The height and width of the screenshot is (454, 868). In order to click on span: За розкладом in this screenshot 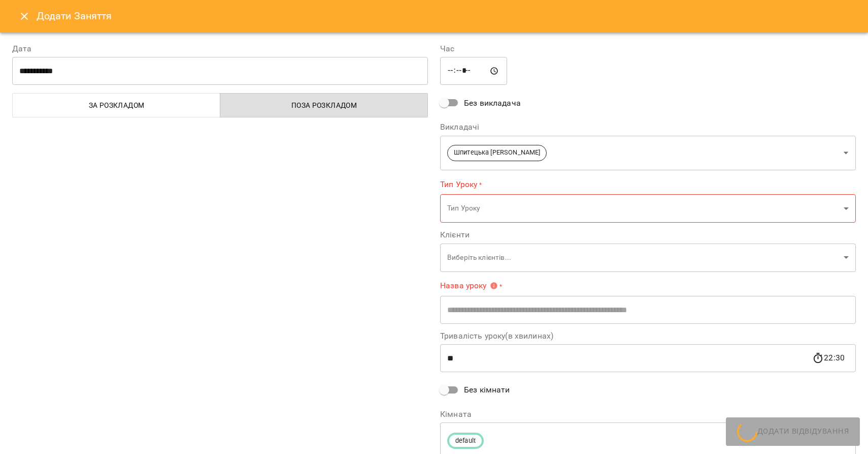, I will do `click(116, 106)`.